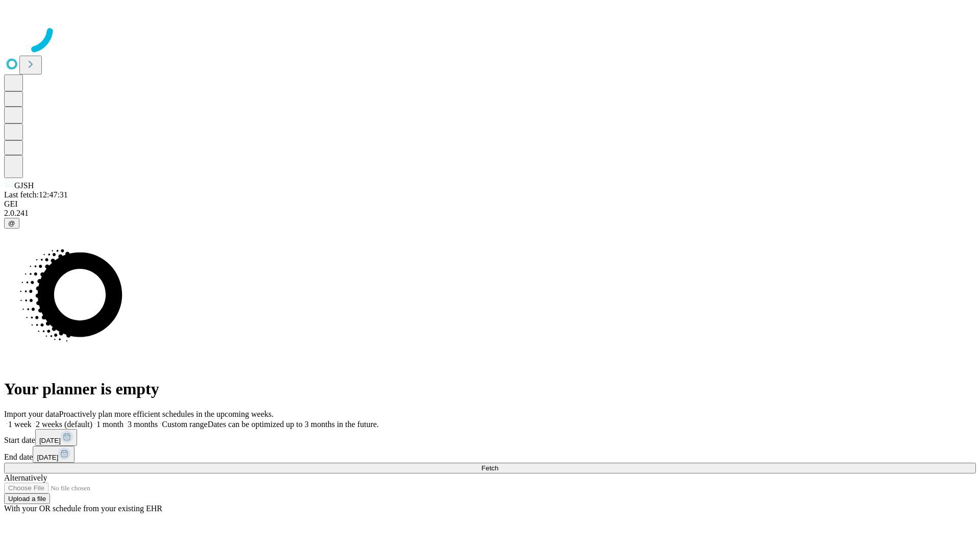 The image size is (980, 551). I want to click on div: GEI, so click(490, 204).